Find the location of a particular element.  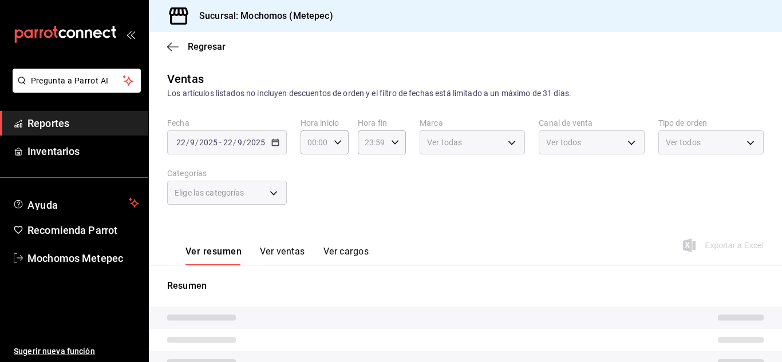

span: Recomienda Parrot is located at coordinates (83, 230).